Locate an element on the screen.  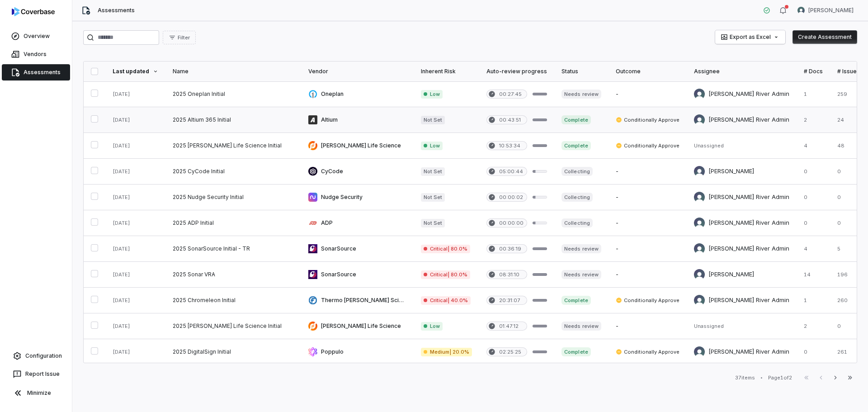
div: Name is located at coordinates (233, 71).